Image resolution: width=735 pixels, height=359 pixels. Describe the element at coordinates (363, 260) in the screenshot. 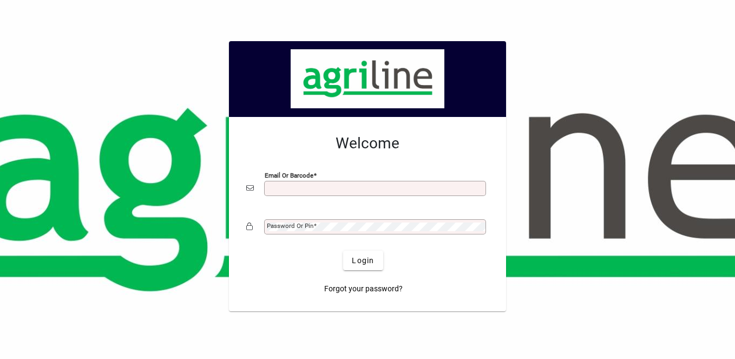

I see `button: Login` at that location.